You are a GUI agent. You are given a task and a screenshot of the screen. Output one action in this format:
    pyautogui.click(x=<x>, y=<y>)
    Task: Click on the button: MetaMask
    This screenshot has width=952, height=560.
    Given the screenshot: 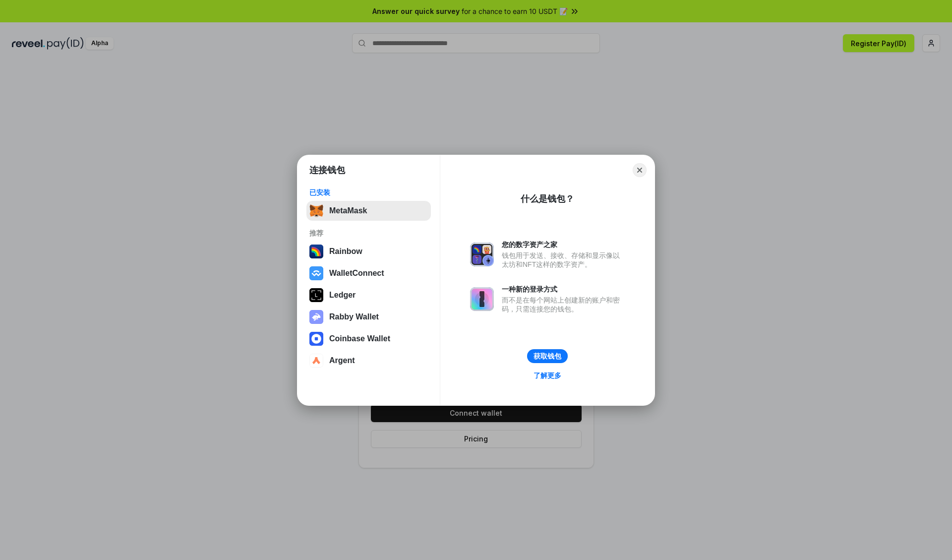 What is the action you would take?
    pyautogui.click(x=368, y=211)
    